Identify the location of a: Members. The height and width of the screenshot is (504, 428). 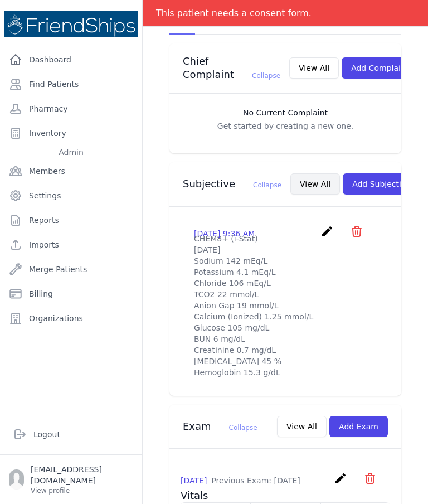
(71, 171).